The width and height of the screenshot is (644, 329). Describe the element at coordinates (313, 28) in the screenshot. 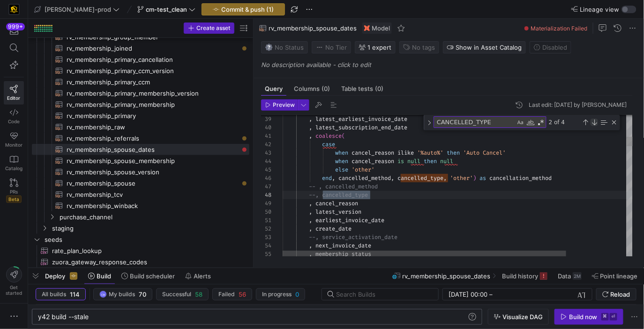

I see `span: rv_membership_spouse_dates` at that location.